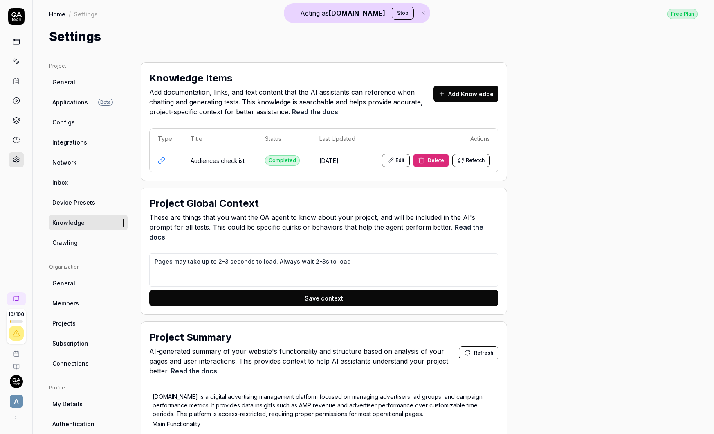 The width and height of the screenshot is (714, 434). I want to click on a: Crawling, so click(88, 242).